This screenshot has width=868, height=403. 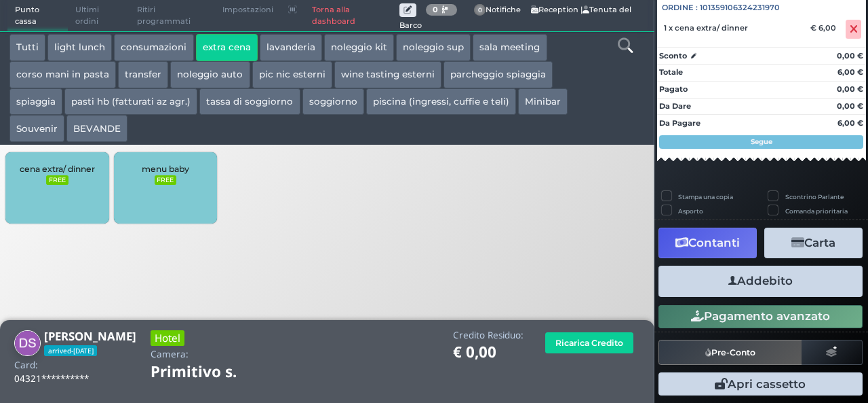 What do you see at coordinates (815, 196) in the screenshot?
I see `label: Scontrino Parlante` at bounding box center [815, 196].